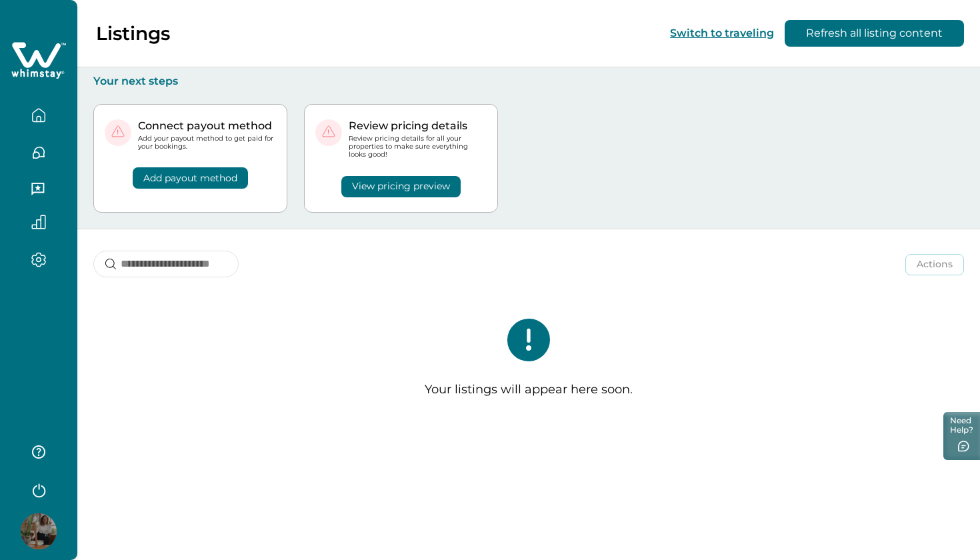 The width and height of the screenshot is (980, 560). Describe the element at coordinates (874, 33) in the screenshot. I see `button: Refresh all listing content` at that location.